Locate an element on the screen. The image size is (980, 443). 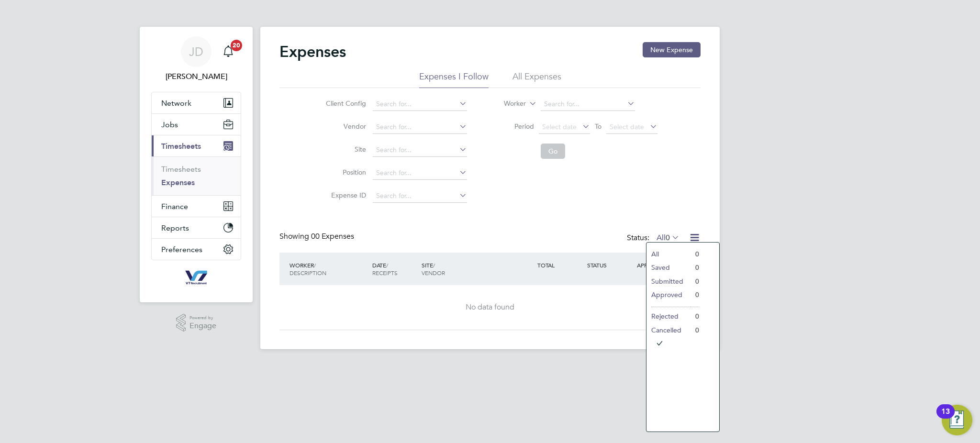
label: Worker is located at coordinates (505, 104).